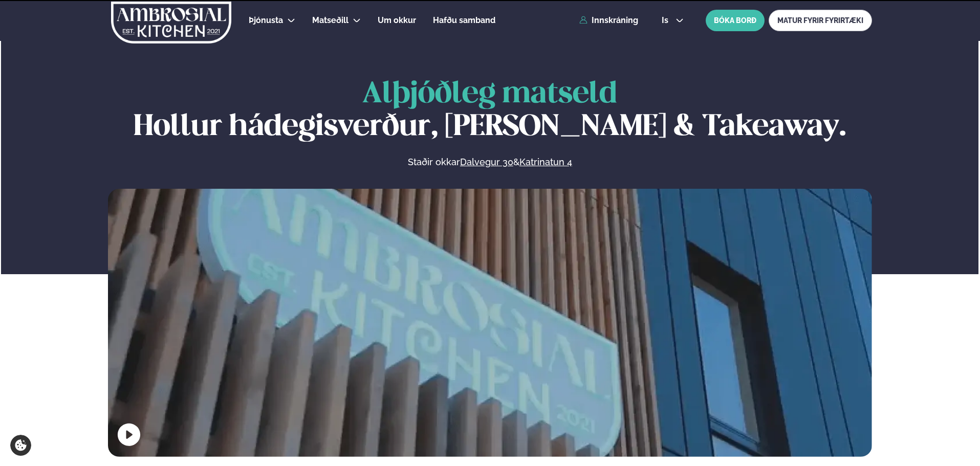  I want to click on a: Þjónusta, so click(266, 20).